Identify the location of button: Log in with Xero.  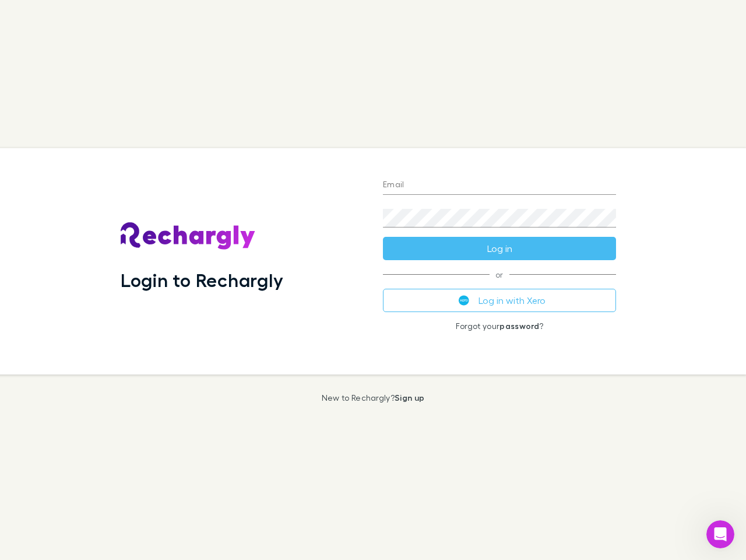
(499, 300).